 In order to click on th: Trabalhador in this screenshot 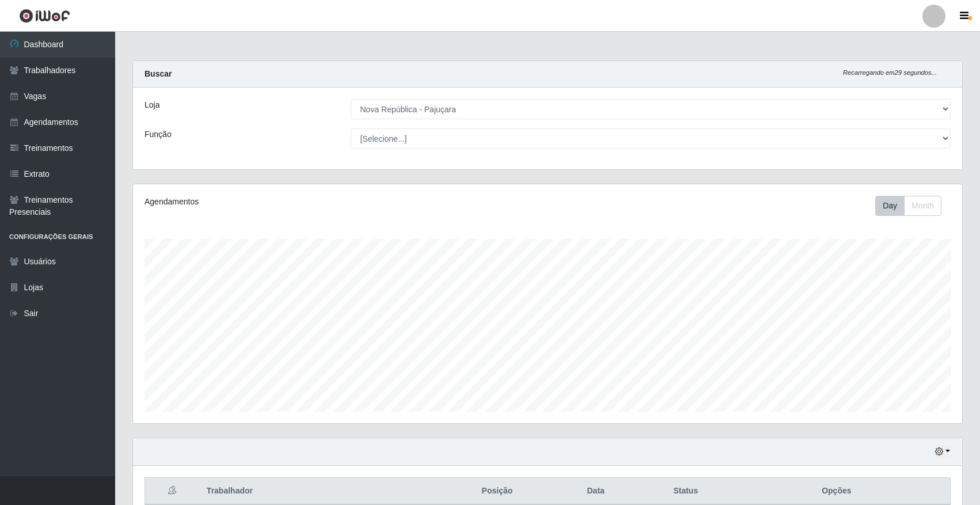, I will do `click(325, 491)`.